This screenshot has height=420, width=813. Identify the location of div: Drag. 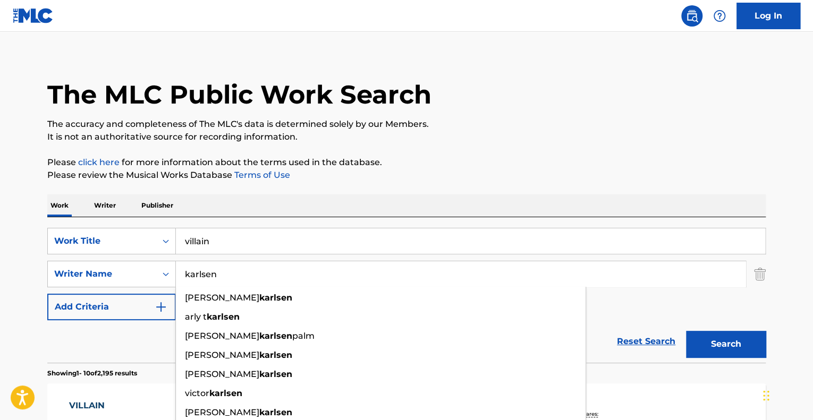
(766, 396).